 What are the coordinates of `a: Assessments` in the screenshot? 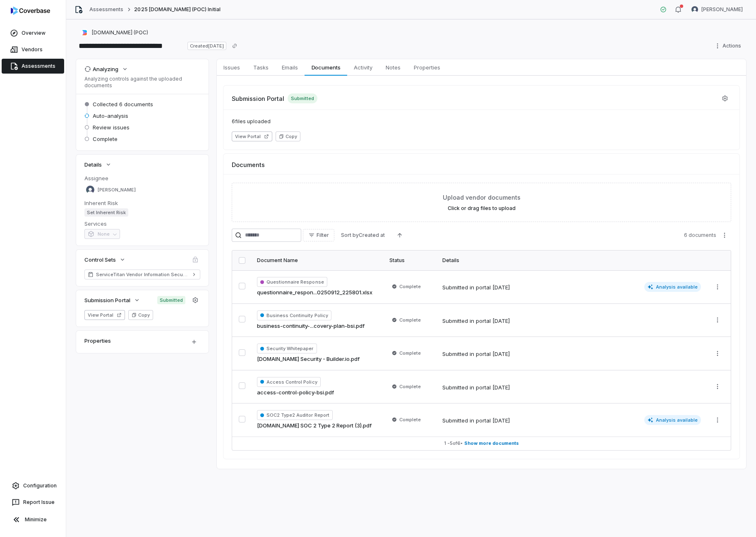 It's located at (33, 66).